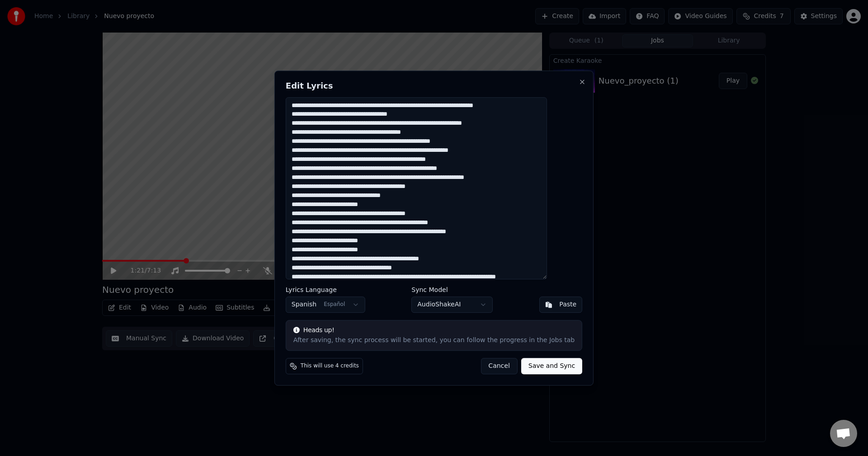 This screenshot has height=456, width=868. Describe the element at coordinates (499, 366) in the screenshot. I see `button: Cancel` at that location.